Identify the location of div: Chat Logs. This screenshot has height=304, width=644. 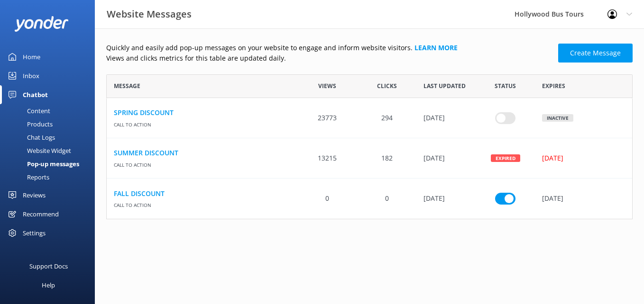
(30, 137).